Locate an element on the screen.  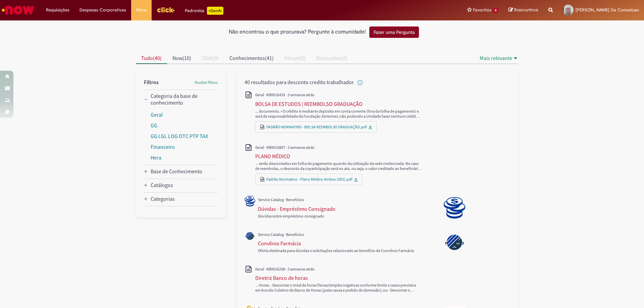
a: Rascunhos is located at coordinates (524, 10).